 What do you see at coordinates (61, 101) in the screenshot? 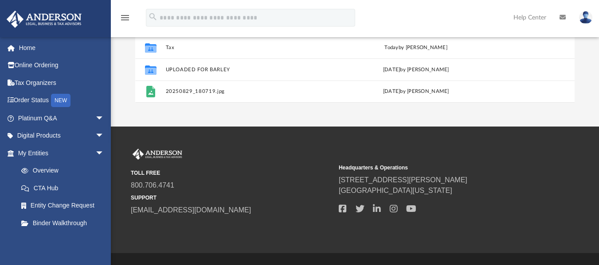
I see `div: NEW` at bounding box center [61, 101].